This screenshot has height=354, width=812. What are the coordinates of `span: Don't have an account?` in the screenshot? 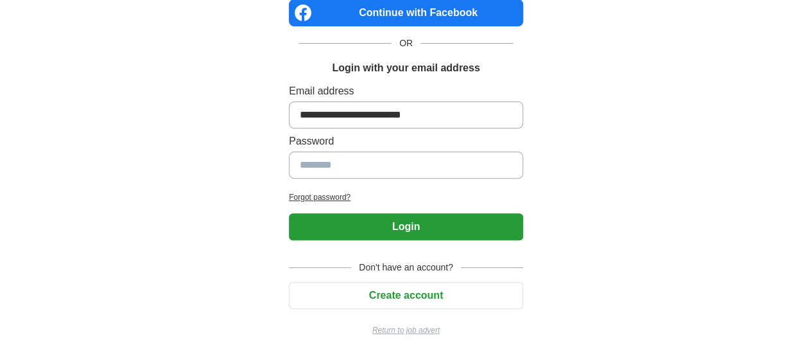 It's located at (406, 267).